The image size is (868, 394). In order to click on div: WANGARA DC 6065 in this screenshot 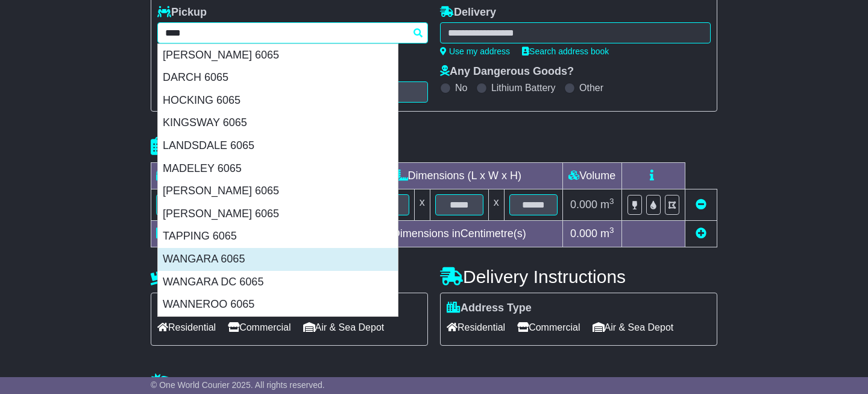, I will do `click(278, 282)`.